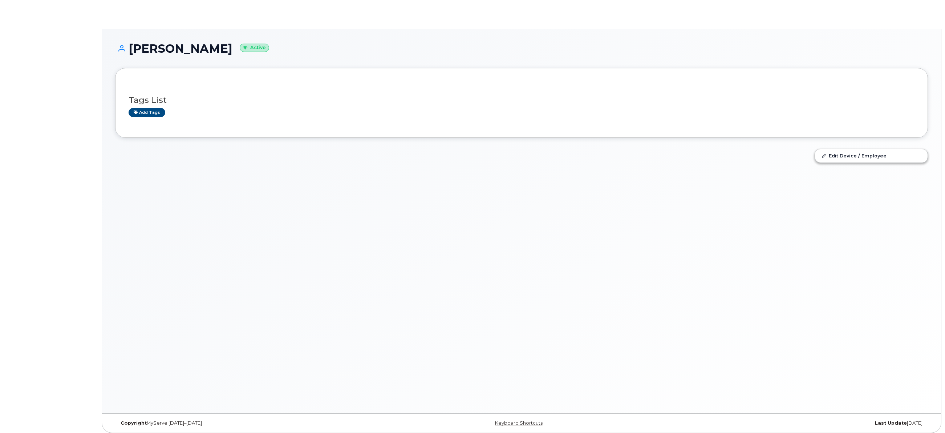 The image size is (945, 433). I want to click on a: Add tags, so click(147, 112).